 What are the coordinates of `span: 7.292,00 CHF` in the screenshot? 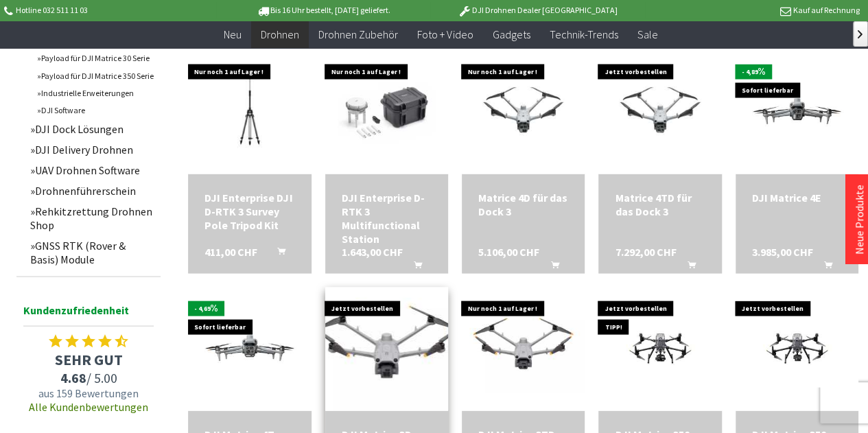 It's located at (645, 251).